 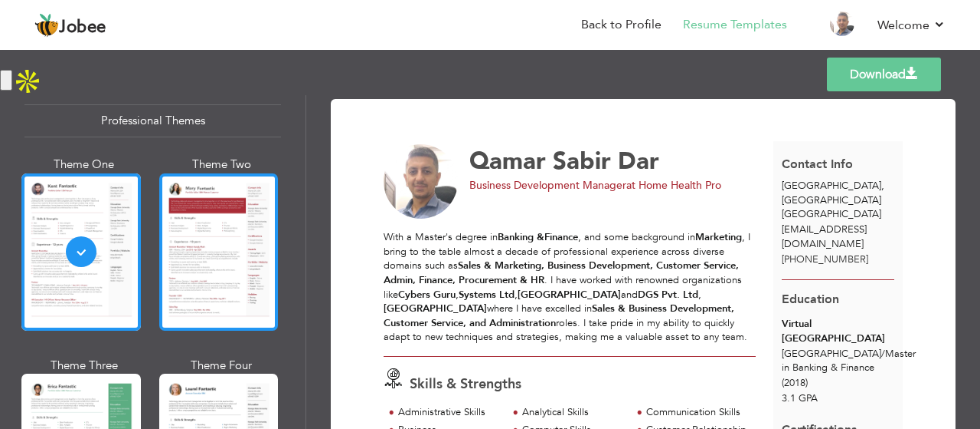 What do you see at coordinates (795, 383) in the screenshot?
I see `span: (2018)` at bounding box center [795, 383].